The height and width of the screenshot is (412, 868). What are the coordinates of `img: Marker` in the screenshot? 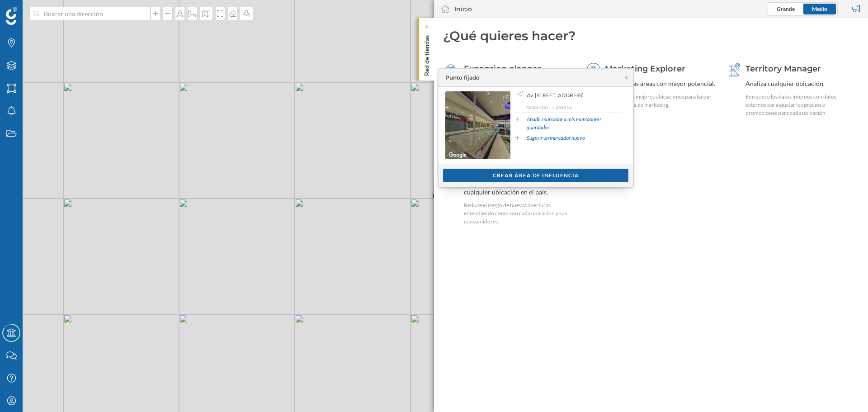 It's located at (438, 197).